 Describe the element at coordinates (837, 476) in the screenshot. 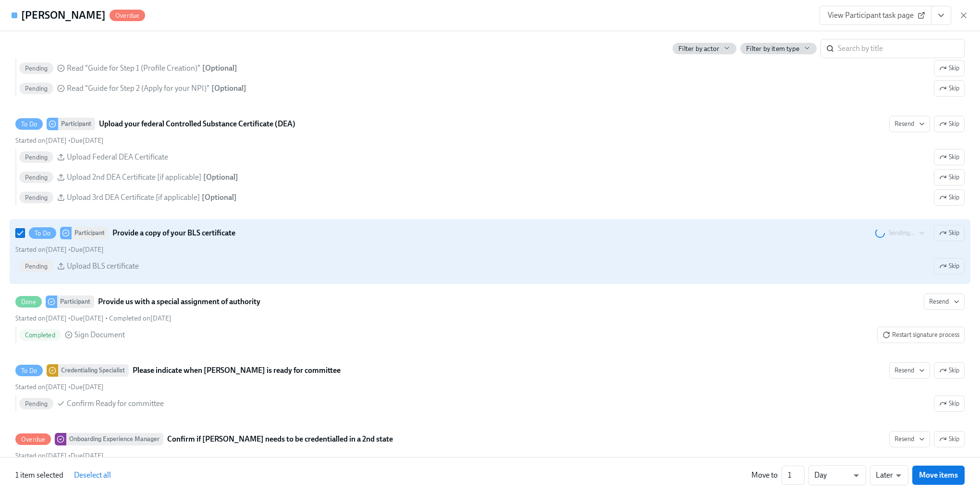

I see `div: Day` at that location.